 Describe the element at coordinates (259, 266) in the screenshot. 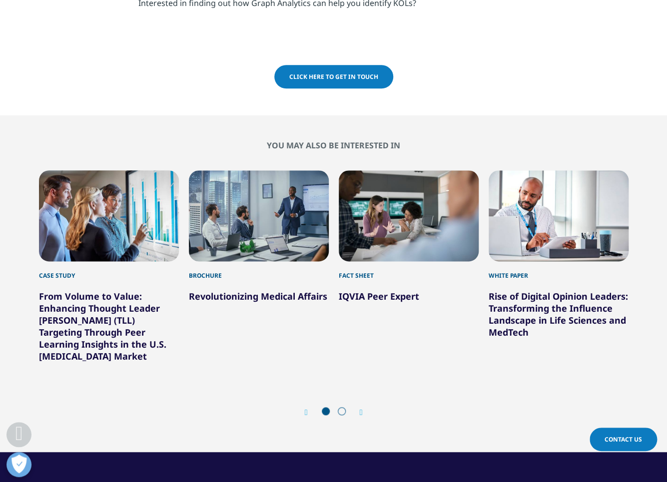

I see `div: 2 / 6` at that location.